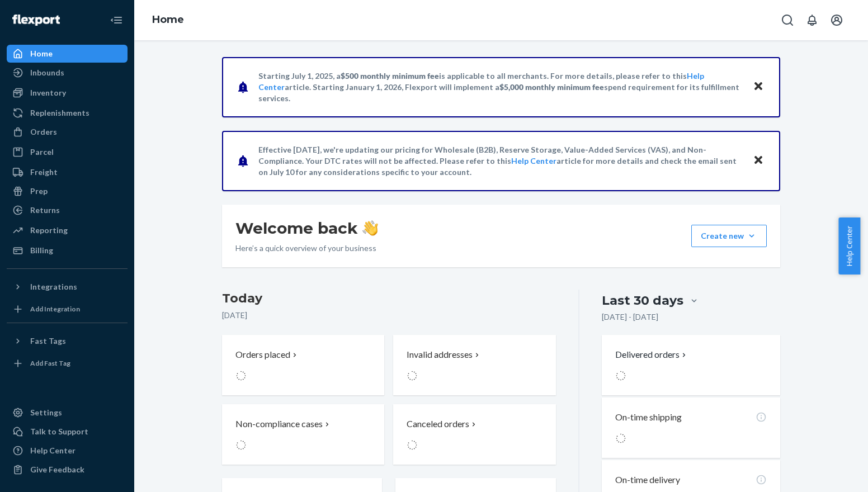  I want to click on p: Delivered orders, so click(652, 355).